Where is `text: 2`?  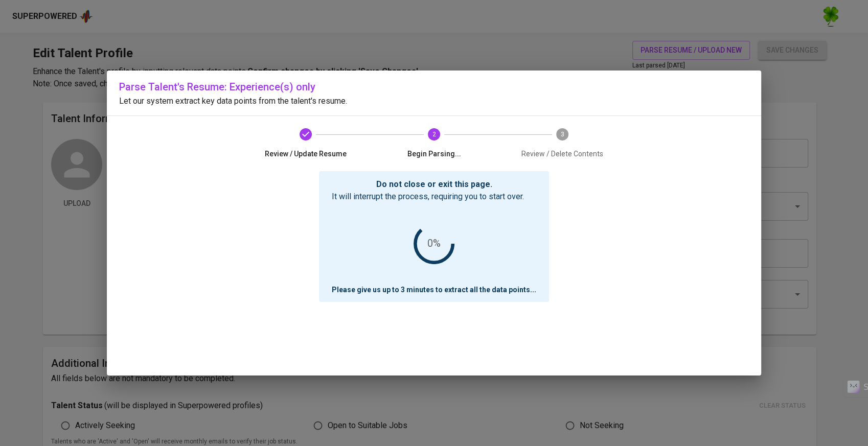 text: 2 is located at coordinates (434, 135).